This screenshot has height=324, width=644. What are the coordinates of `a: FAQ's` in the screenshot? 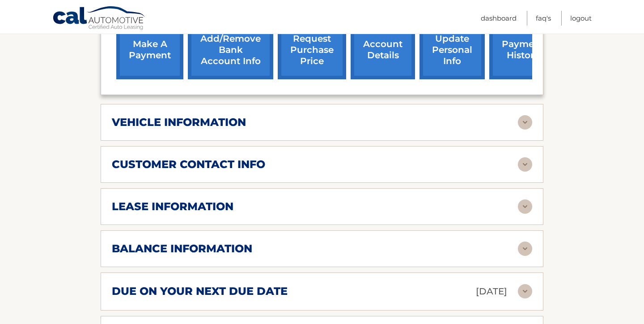 It's located at (543, 18).